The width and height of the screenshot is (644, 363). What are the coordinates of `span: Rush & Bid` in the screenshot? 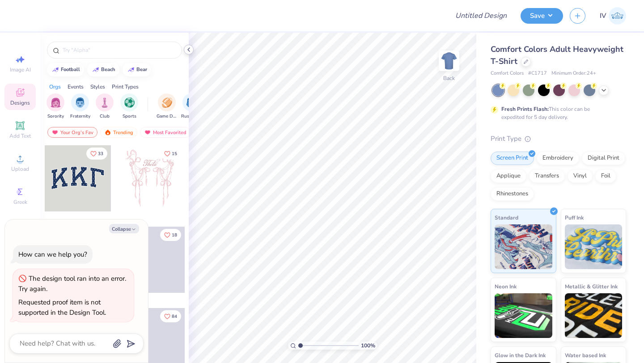 It's located at (191, 116).